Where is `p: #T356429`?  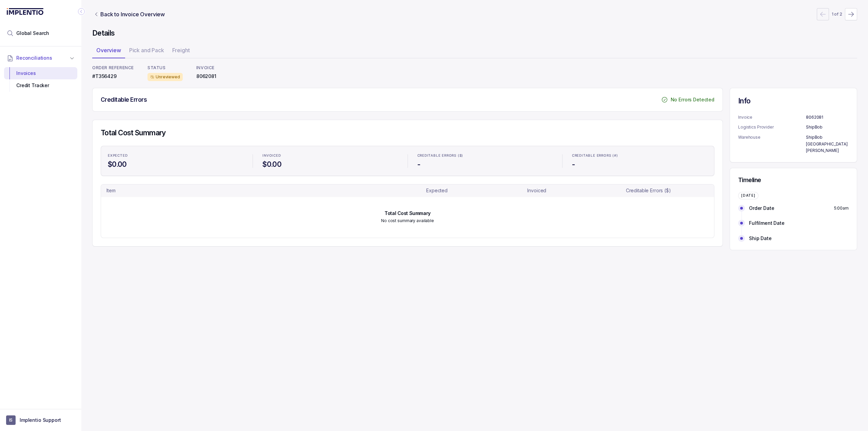 p: #T356429 is located at coordinates (113, 76).